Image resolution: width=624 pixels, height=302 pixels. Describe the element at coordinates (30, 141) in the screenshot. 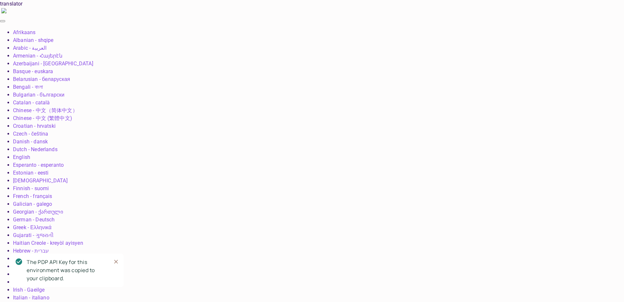

I see `a: Danish - dansk` at that location.